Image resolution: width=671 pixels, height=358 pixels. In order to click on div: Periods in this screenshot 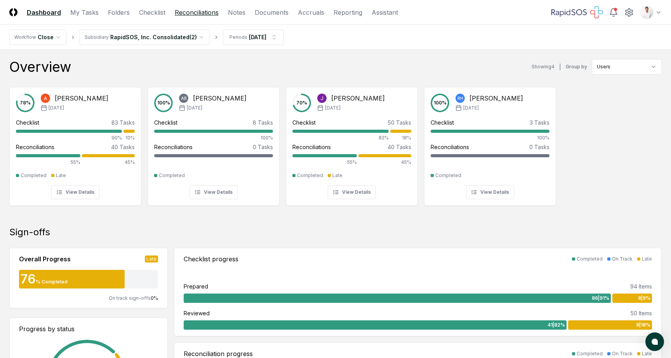, I will do `click(238, 37)`.